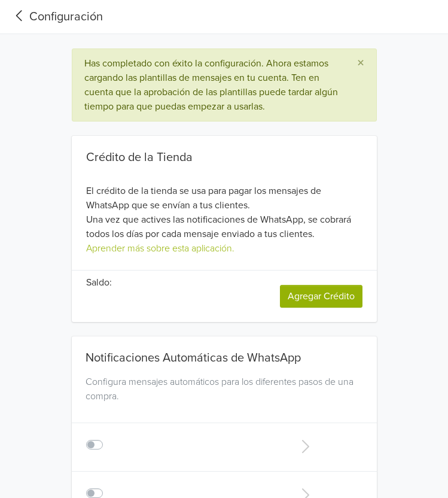 This screenshot has height=498, width=448. Describe the element at coordinates (224, 354) in the screenshot. I see `div: Notificaciones Automáticas de WhatsApp` at that location.